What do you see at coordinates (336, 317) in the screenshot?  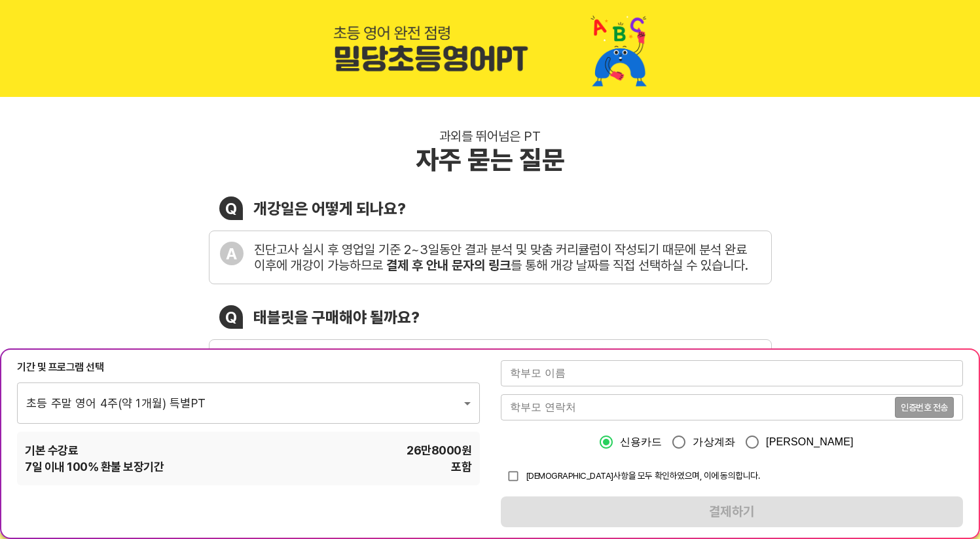 I see `div: 태블릿을 구매해야 될까요?` at bounding box center [336, 317].